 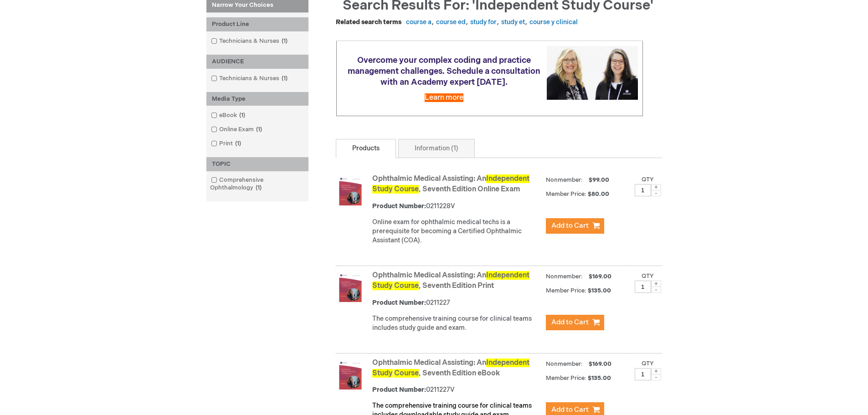 What do you see at coordinates (419, 22) in the screenshot?
I see `a: course a` at bounding box center [419, 22].